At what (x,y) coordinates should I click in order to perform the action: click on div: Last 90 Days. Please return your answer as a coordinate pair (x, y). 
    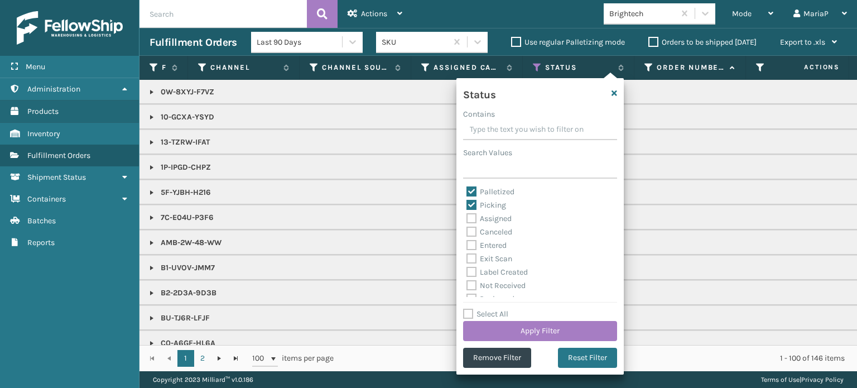
    Looking at the image, I should click on (299, 42).